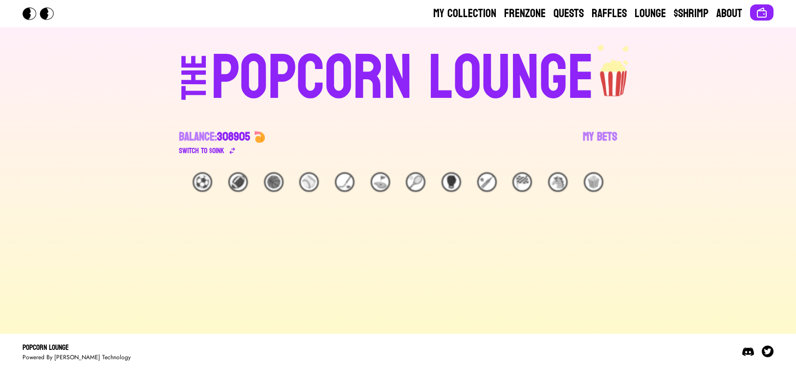  What do you see at coordinates (691, 14) in the screenshot?
I see `a: $Shrimp` at bounding box center [691, 14].